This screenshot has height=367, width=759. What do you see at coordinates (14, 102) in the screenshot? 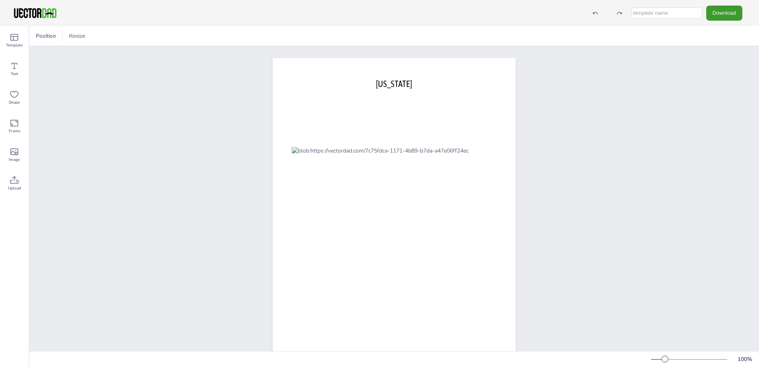
I see `span: Shape` at bounding box center [14, 102].